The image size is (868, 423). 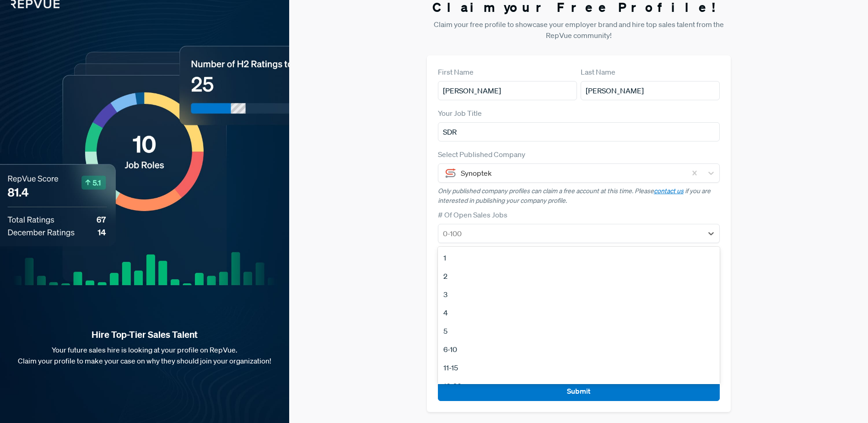 I want to click on p: Claim your free profile to showcase your employer brand and hire top sales talent from the RepVue..., so click(x=579, y=29).